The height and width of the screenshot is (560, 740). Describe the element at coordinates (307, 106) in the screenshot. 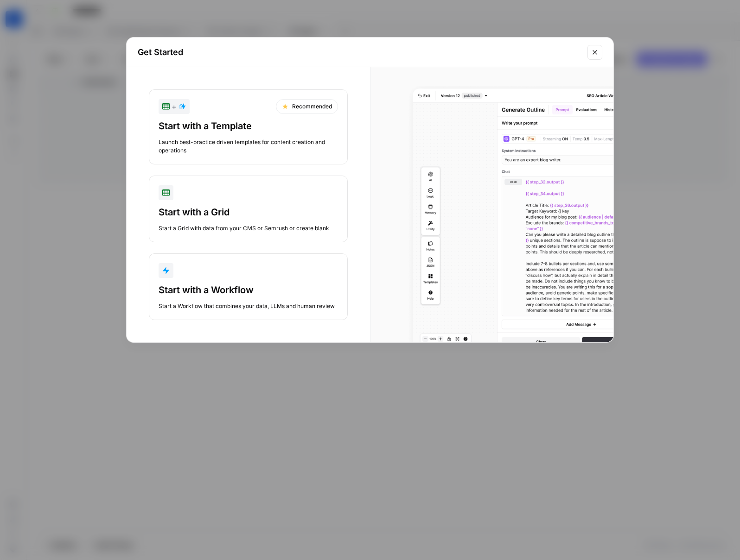

I see `div: Recommended` at that location.